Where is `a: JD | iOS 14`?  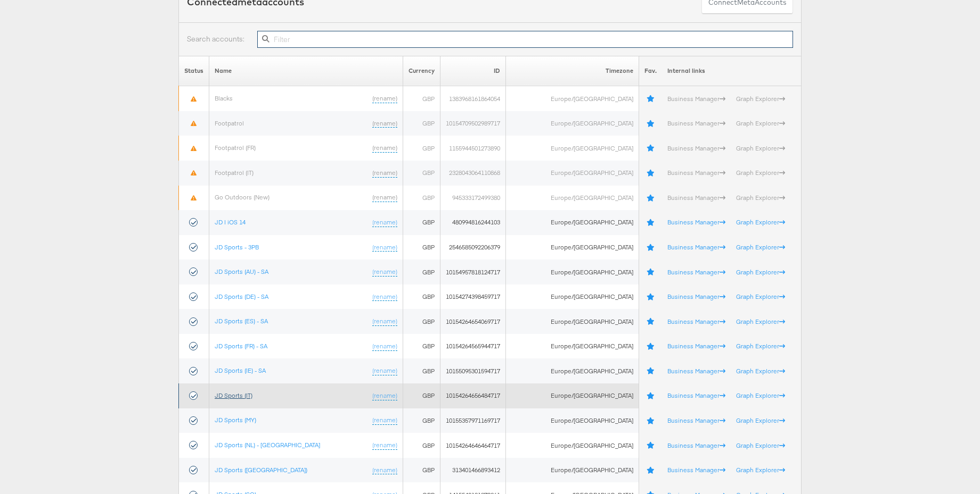 a: JD | iOS 14 is located at coordinates (230, 222).